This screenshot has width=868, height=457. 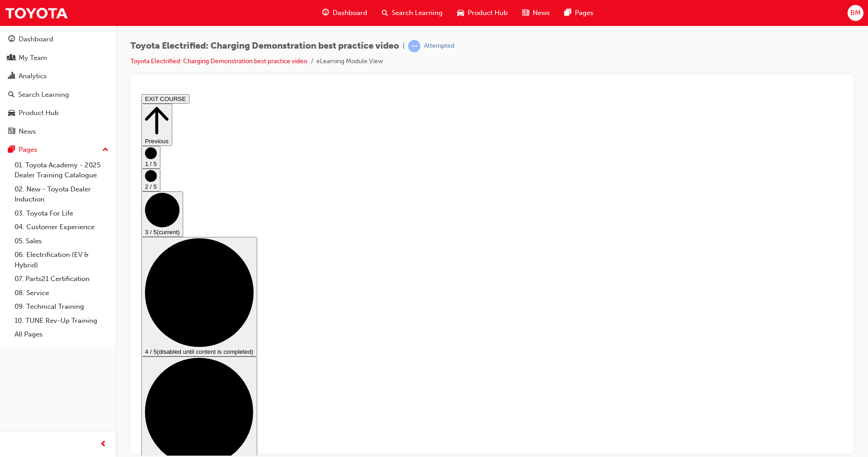 What do you see at coordinates (344, 12) in the screenshot?
I see `a: guage-iconDashboard` at bounding box center [344, 12].